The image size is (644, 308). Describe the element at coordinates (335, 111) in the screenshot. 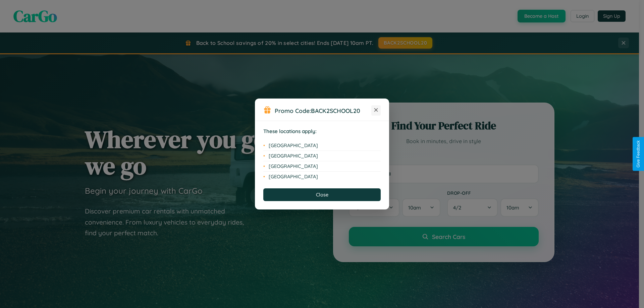

I see `b: BACK2SCHOOL20` at that location.